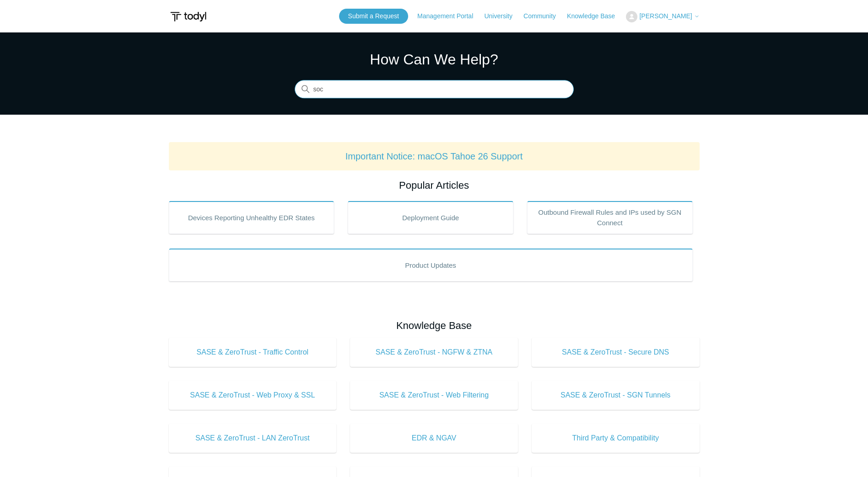 The width and height of the screenshot is (868, 477). Describe the element at coordinates (434, 185) in the screenshot. I see `h2: Popular Articles` at that location.